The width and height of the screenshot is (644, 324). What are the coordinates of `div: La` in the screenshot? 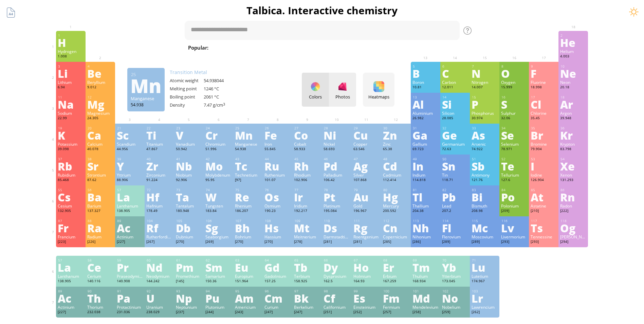 It's located at (130, 197).